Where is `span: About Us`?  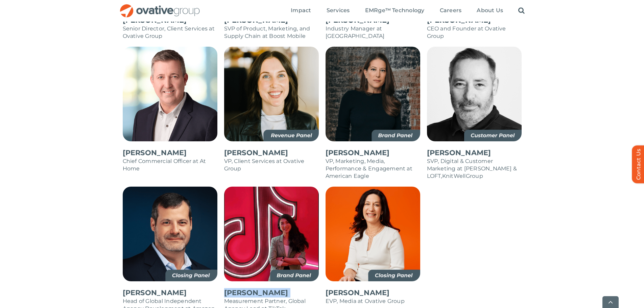 span: About Us is located at coordinates (490, 10).